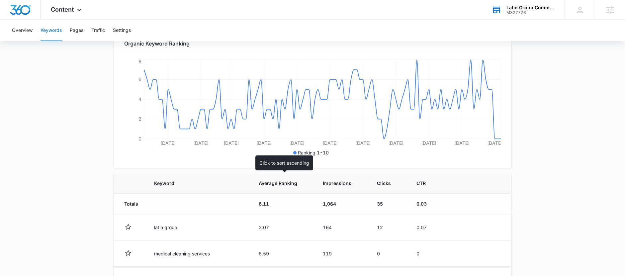 This screenshot has height=276, width=625. Describe the element at coordinates (421, 183) in the screenshot. I see `span: CTR` at that location.